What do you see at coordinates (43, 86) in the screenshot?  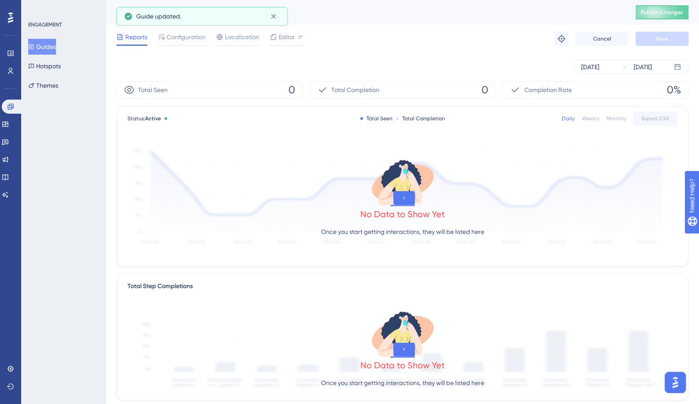 I see `button: Themes` at bounding box center [43, 86].